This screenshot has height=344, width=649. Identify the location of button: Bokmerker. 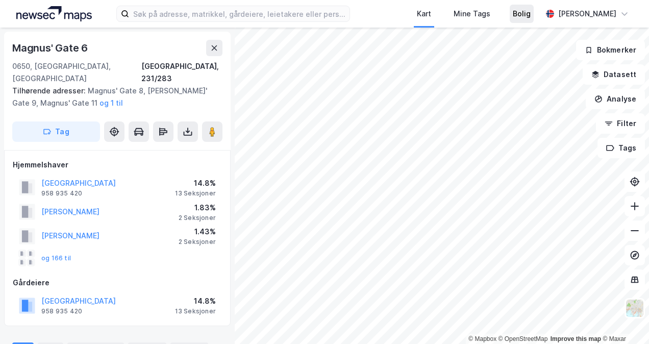
(610, 50).